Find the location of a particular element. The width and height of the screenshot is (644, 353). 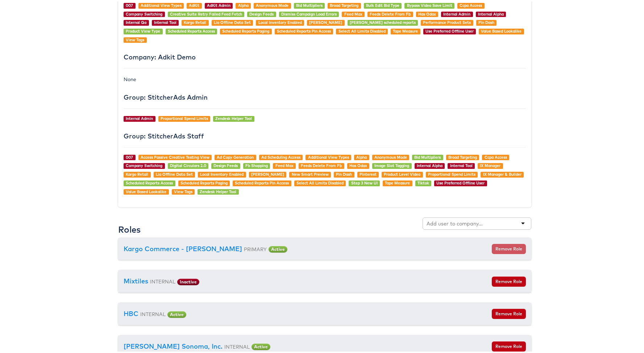

h3: Roles is located at coordinates (129, 228).